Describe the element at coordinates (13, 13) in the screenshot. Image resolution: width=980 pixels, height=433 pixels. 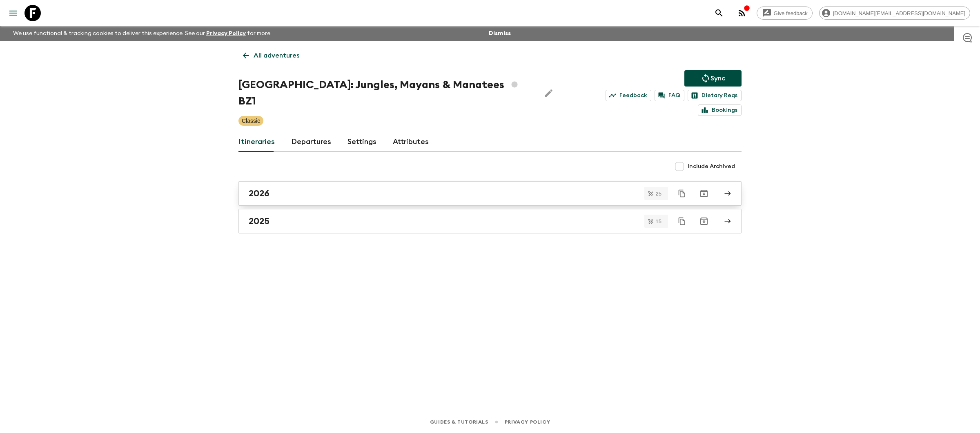
I see `button: menu` at that location.